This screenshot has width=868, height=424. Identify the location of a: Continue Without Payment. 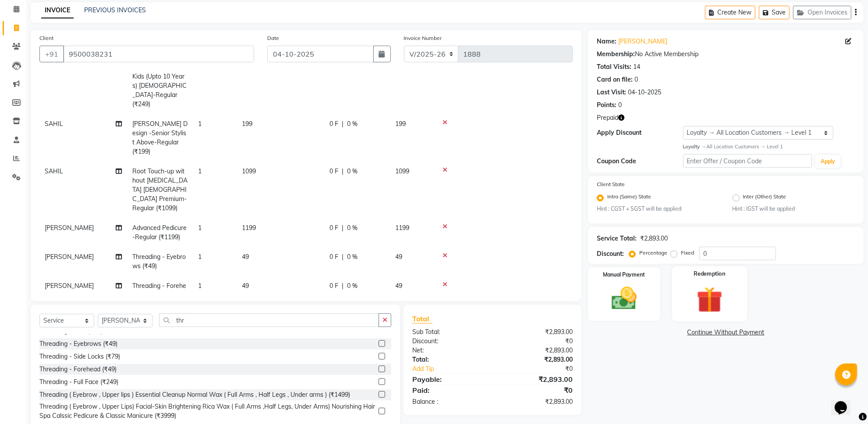
(726, 332).